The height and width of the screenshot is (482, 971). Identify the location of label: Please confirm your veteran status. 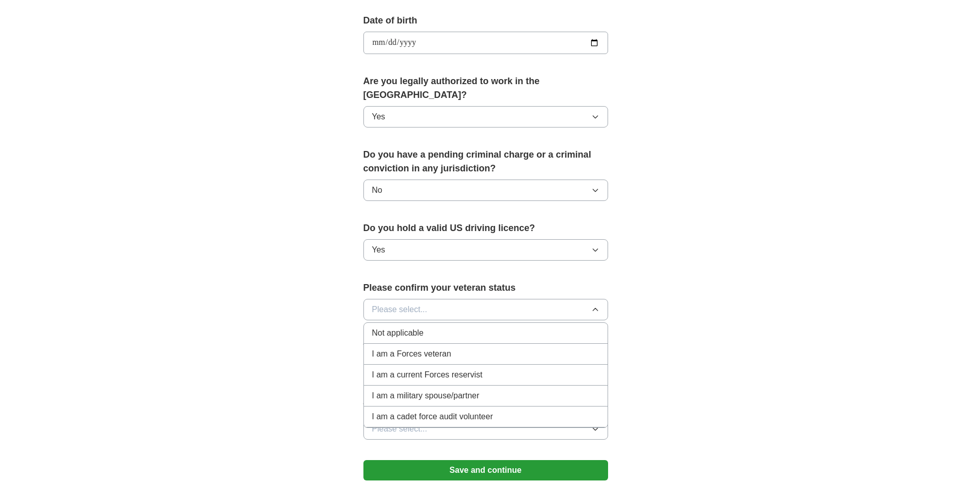
(486, 287).